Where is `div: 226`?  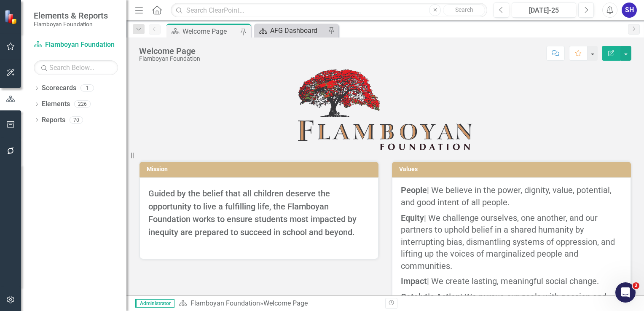 div: 226 is located at coordinates (82, 104).